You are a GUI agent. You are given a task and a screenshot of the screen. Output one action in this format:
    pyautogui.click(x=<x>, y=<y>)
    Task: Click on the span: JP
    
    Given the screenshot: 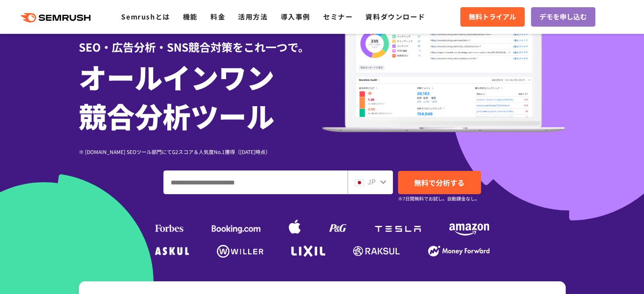 What is the action you would take?
    pyautogui.click(x=371, y=181)
    